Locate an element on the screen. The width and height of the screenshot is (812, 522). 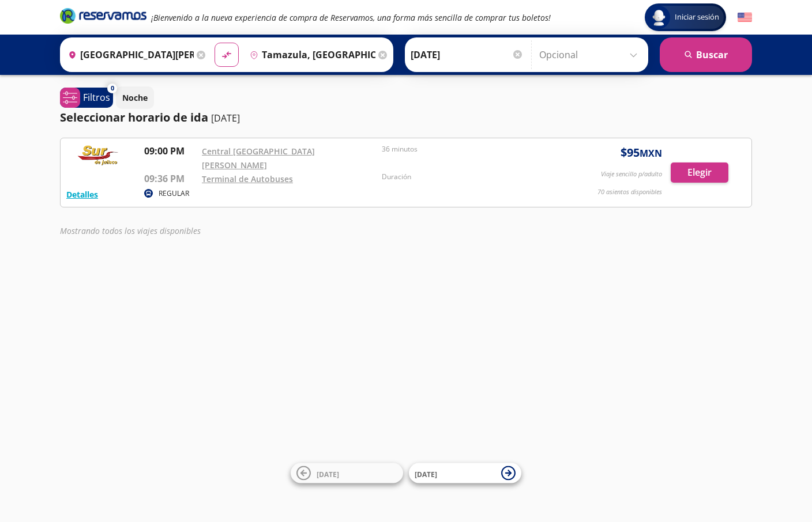
span: Iniciar sesión is located at coordinates (697, 17).